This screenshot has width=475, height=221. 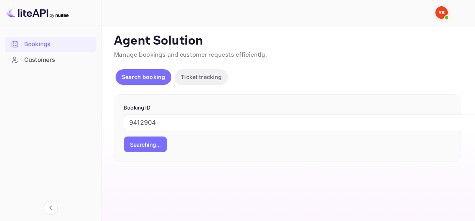 What do you see at coordinates (191, 55) in the screenshot?
I see `span: Manage bookings and customer requests efficiently.` at bounding box center [191, 55].